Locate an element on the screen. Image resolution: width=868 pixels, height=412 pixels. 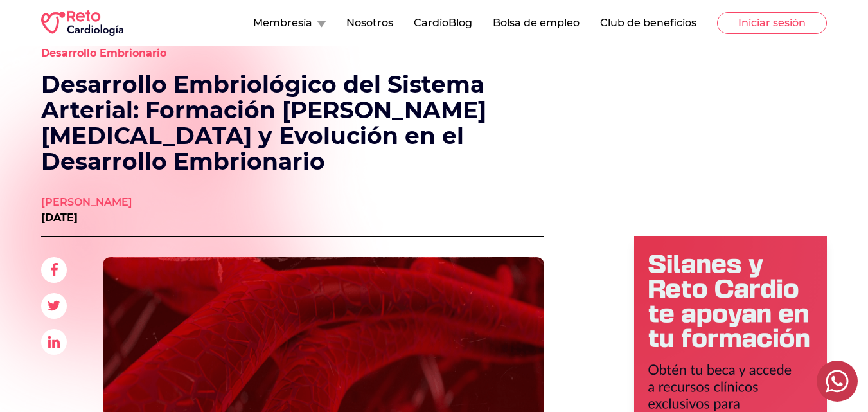
button: Membresía is located at coordinates (289, 23).